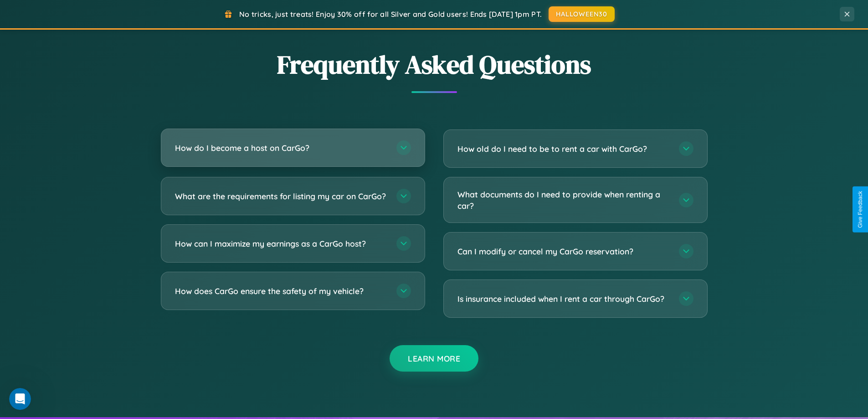  What do you see at coordinates (281, 148) in the screenshot?
I see `h3: How do I become a host on CarGo?` at bounding box center [281, 148].